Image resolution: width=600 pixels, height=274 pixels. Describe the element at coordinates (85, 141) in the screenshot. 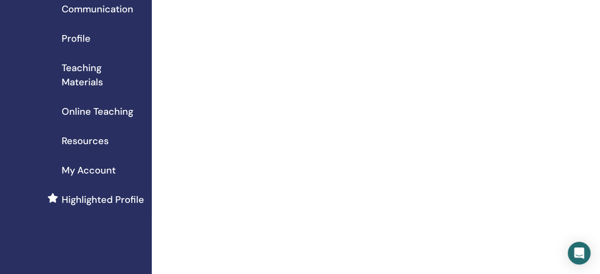

I see `span: Resources` at that location.